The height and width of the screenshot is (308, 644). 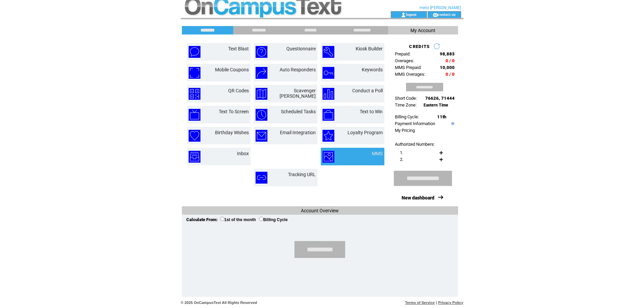 What do you see at coordinates (195, 94) in the screenshot?
I see `img: qr-codes.png` at bounding box center [195, 94].